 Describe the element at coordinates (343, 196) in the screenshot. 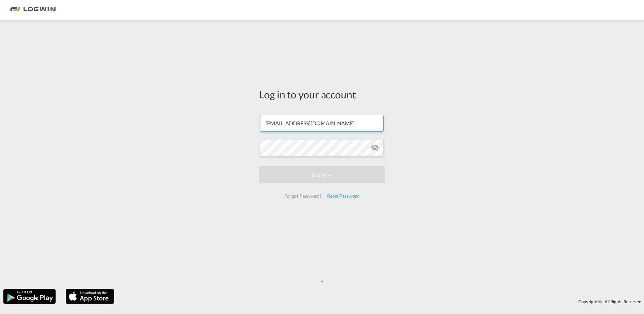

I see `div: Reset Password` at that location.